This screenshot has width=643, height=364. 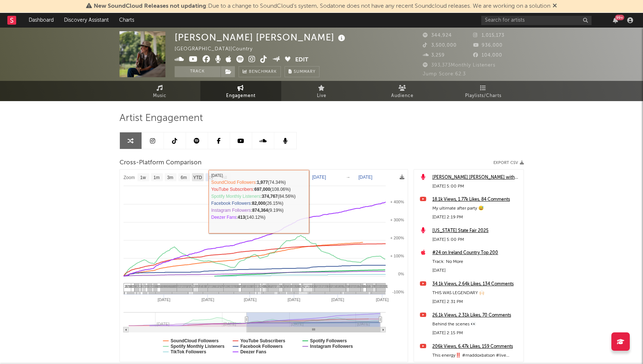 I want to click on span: Playlists/Charts, so click(x=483, y=96).